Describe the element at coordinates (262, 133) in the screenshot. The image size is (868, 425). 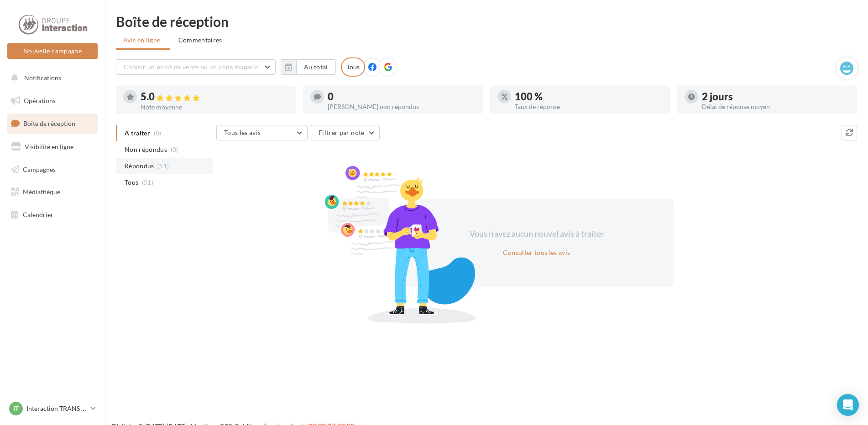
I see `button: Tous les avis` at that location.